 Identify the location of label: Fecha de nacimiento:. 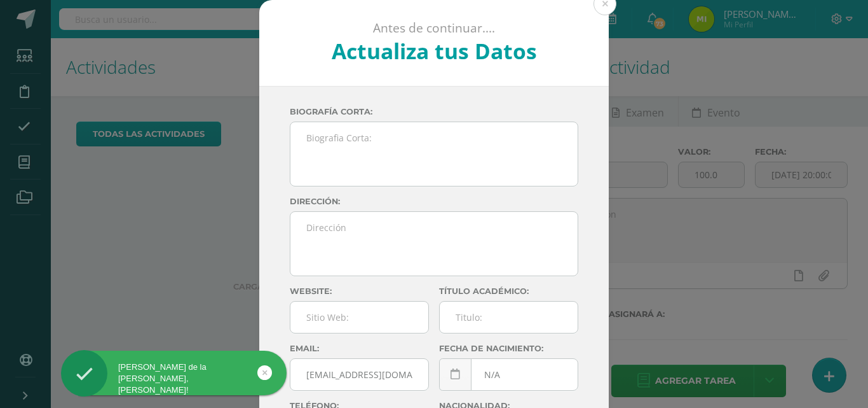
(508, 348).